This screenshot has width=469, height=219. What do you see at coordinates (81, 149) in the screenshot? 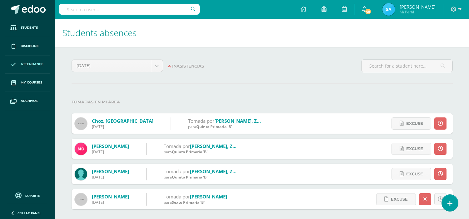
I see `img: d674bba93716e61292f729e8e9e3a326.png` at bounding box center [81, 149].